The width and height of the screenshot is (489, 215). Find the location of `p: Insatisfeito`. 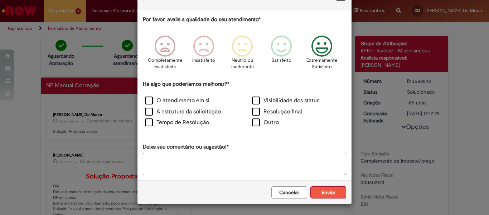

p: Insatisfeito is located at coordinates (204, 60).